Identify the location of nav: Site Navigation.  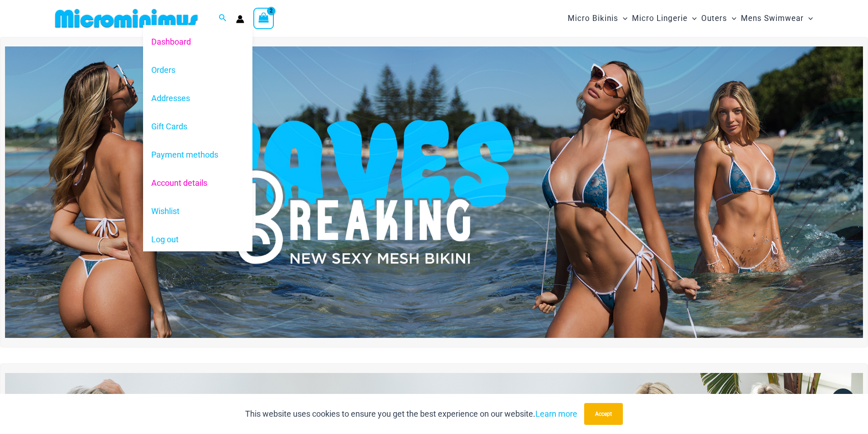
(690, 18).